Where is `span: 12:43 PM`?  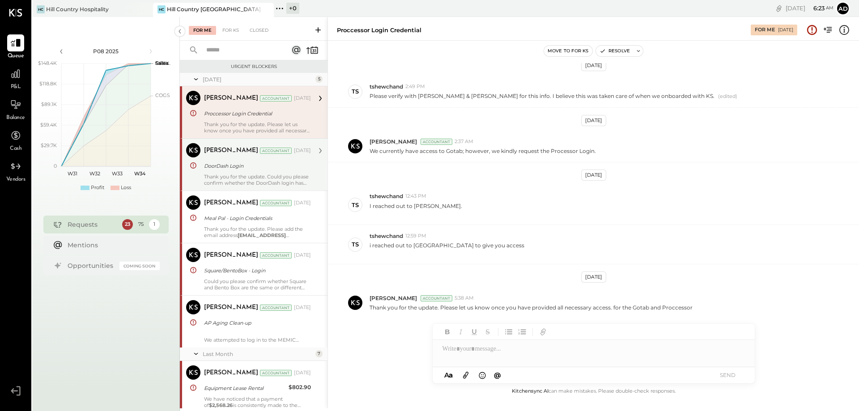
span: 12:43 PM is located at coordinates (415, 196).